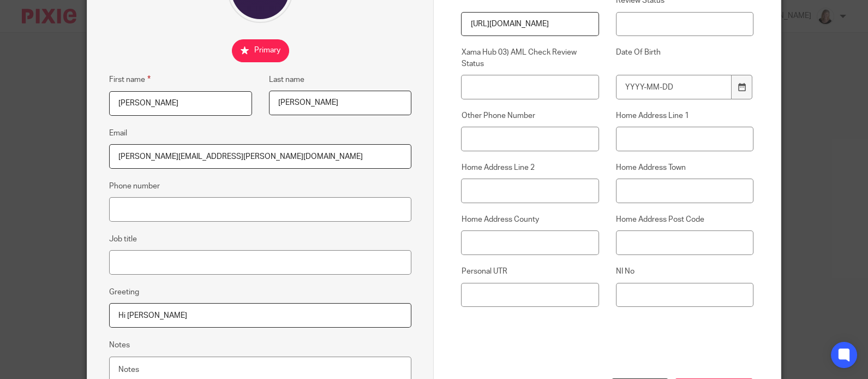 This screenshot has height=379, width=868. What do you see at coordinates (530, 58) in the screenshot?
I see `label: Xama Hub 03) AML Check Review Status` at bounding box center [530, 58].